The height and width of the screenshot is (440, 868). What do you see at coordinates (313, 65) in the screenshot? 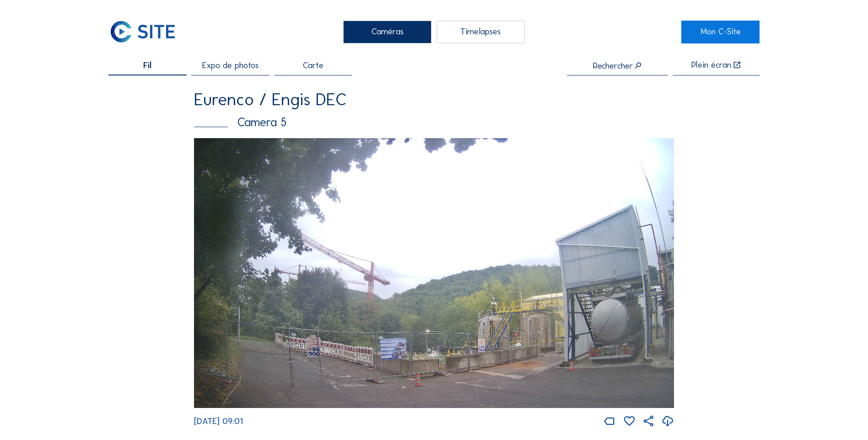
I see `span: Carte` at bounding box center [313, 65].